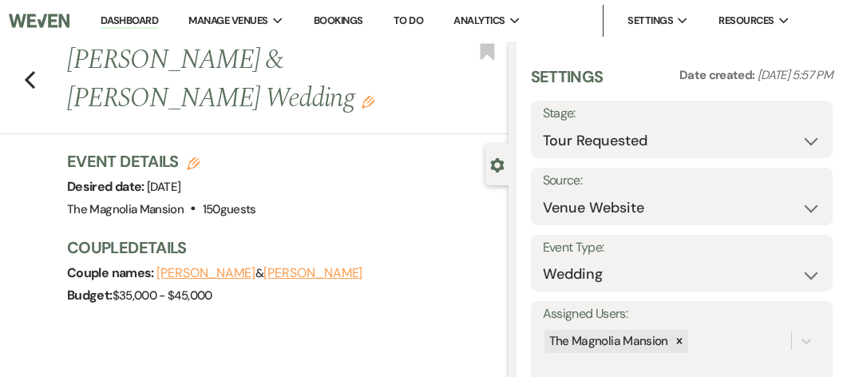  I want to click on span: Couple names:, so click(112, 272).